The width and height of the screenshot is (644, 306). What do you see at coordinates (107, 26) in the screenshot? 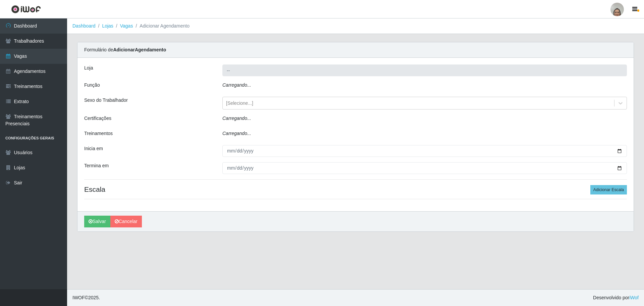
I see `a: Lojas` at bounding box center [107, 26].